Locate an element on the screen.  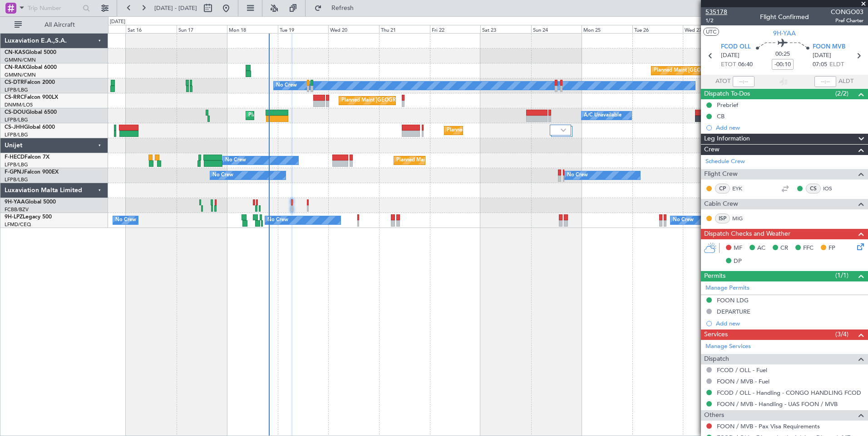
span: MF is located at coordinates (737, 248).